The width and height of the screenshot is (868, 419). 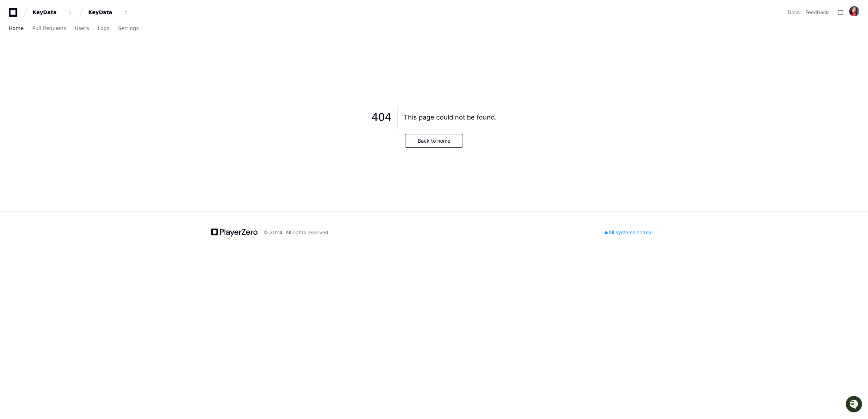 What do you see at coordinates (69, 116) in the screenshot?
I see `a: Powered byPylon` at bounding box center [69, 116].